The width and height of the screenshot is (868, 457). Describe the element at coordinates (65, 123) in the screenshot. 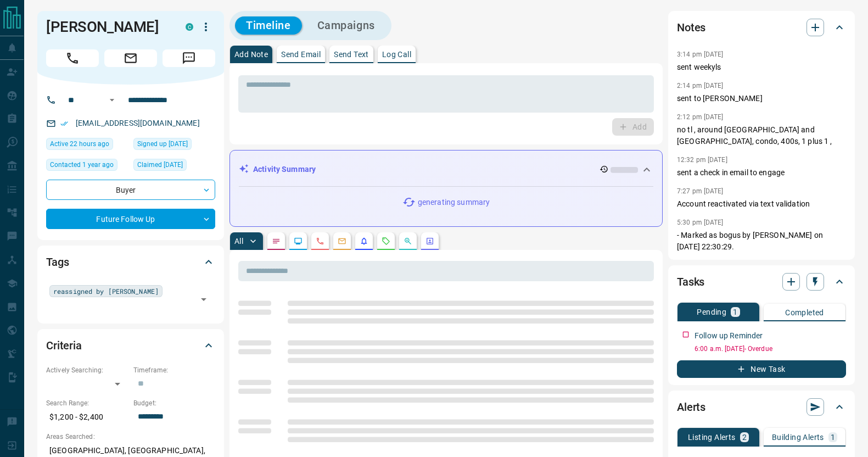

I see `svg: Email Verified` at that location.